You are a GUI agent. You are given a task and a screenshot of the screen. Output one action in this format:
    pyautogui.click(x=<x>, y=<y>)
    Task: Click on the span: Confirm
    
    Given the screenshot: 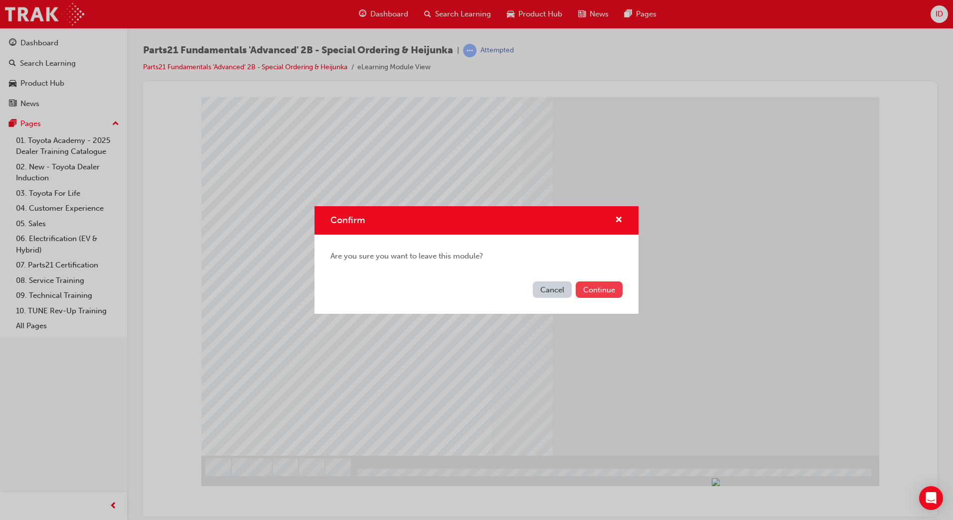 What is the action you would take?
    pyautogui.click(x=347, y=220)
    